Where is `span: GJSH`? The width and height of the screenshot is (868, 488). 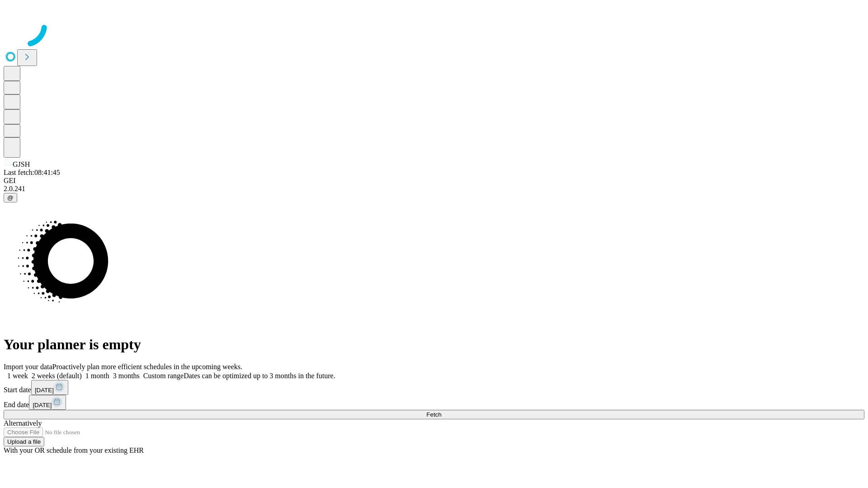
span: GJSH is located at coordinates (21, 164).